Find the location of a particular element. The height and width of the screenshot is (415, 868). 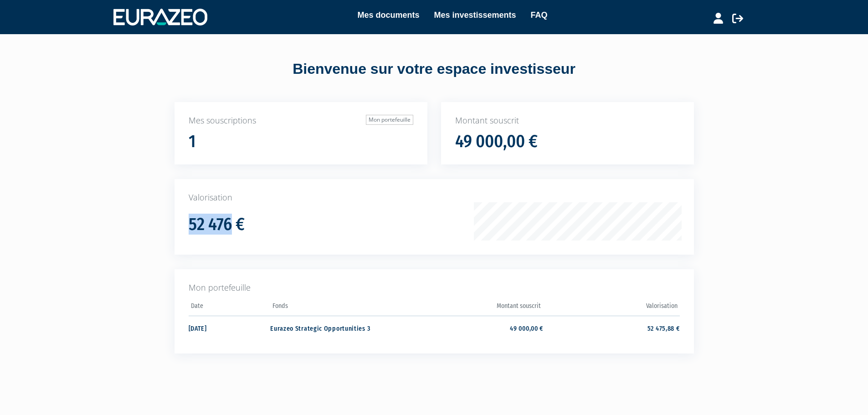

td: Eurazeo Strategic Opportunities 3 is located at coordinates (338, 327).